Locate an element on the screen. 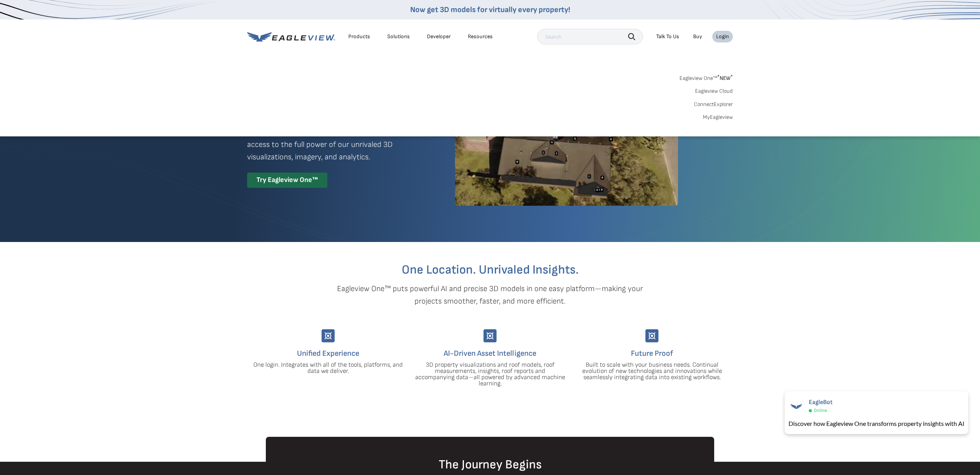  a: MyEagleview is located at coordinates (718, 117).